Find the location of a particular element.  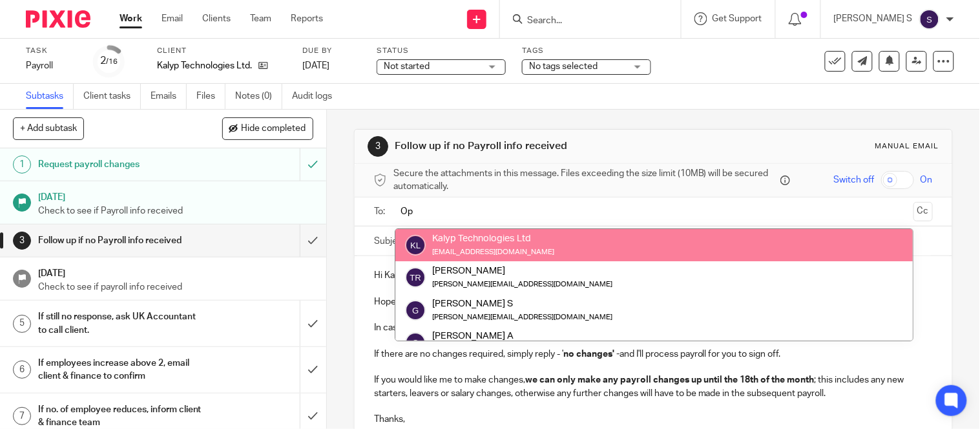

p: Thanks, is located at coordinates (653, 419).